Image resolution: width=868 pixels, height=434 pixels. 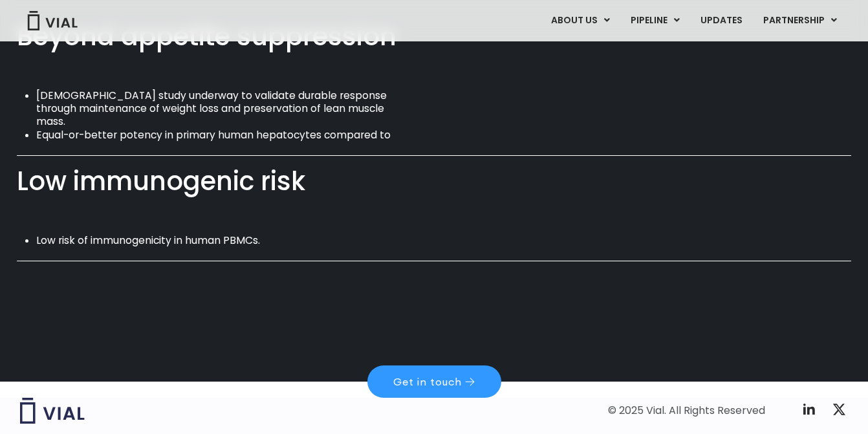 What do you see at coordinates (686, 411) in the screenshot?
I see `div: © 2025 Vial. All Rights Reserved` at bounding box center [686, 411].